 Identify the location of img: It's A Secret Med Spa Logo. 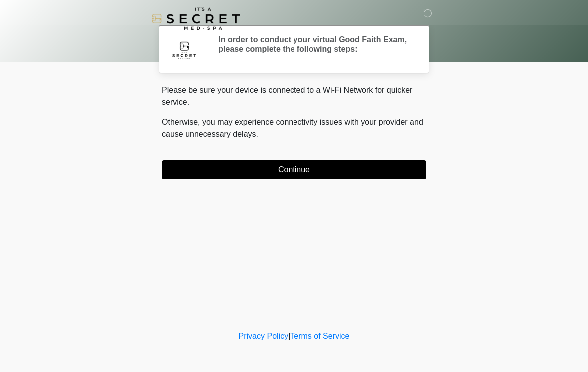
(196, 18).